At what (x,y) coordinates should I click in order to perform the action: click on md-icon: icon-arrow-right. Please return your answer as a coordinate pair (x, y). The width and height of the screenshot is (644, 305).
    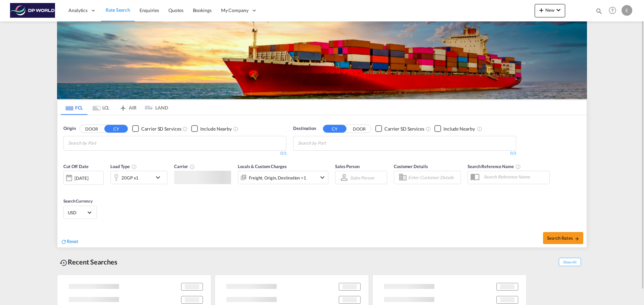
    Looking at the image, I should click on (577, 239).